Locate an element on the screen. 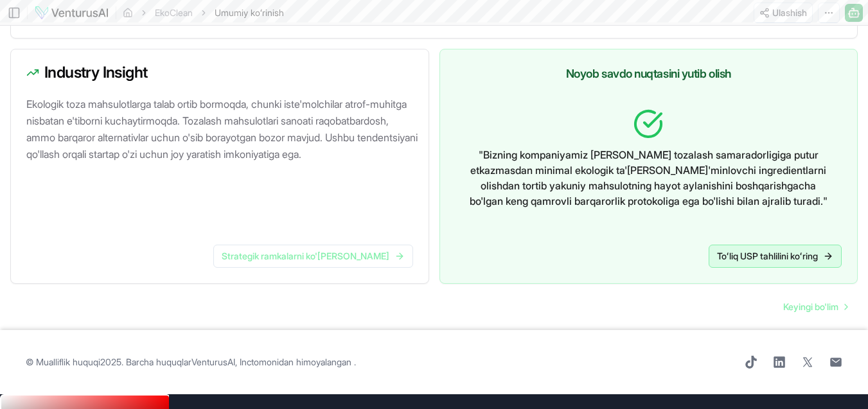  font: © Mualliflik huquqi is located at coordinates (63, 362).